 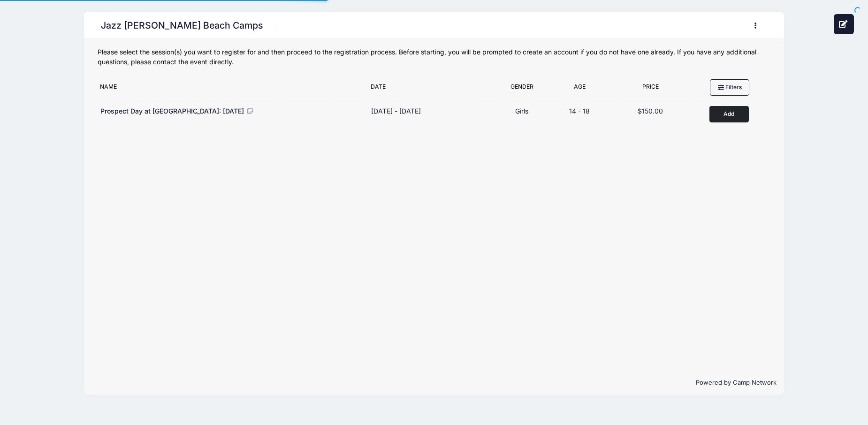 What do you see at coordinates (650, 111) in the screenshot?
I see `span: $150.00` at bounding box center [650, 111].